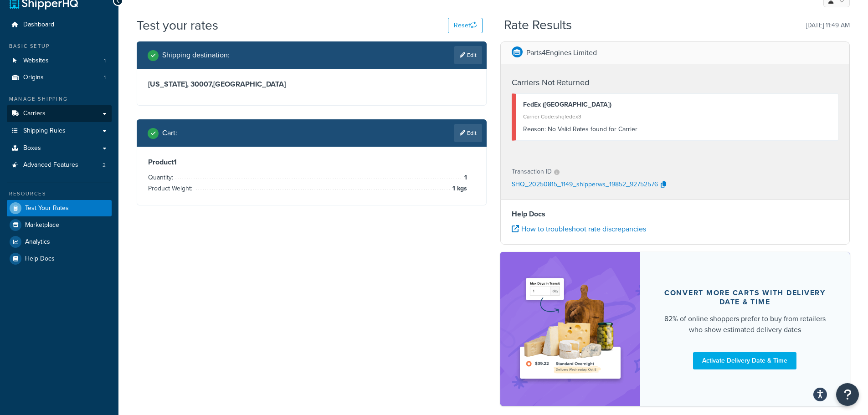 This screenshot has height=415, width=868. I want to click on h1: Test your rates, so click(177, 25).